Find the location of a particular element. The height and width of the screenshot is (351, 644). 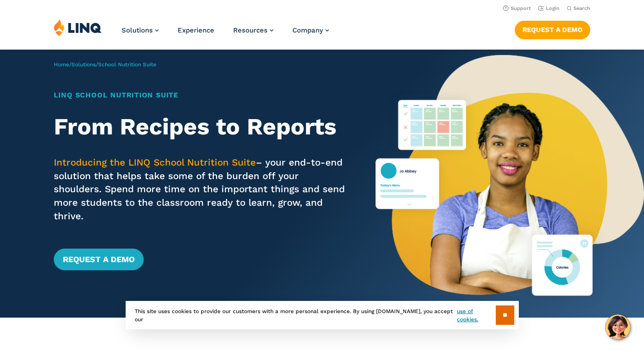

span: Introducing the LINQ School Nutrition Suite is located at coordinates (154, 163).